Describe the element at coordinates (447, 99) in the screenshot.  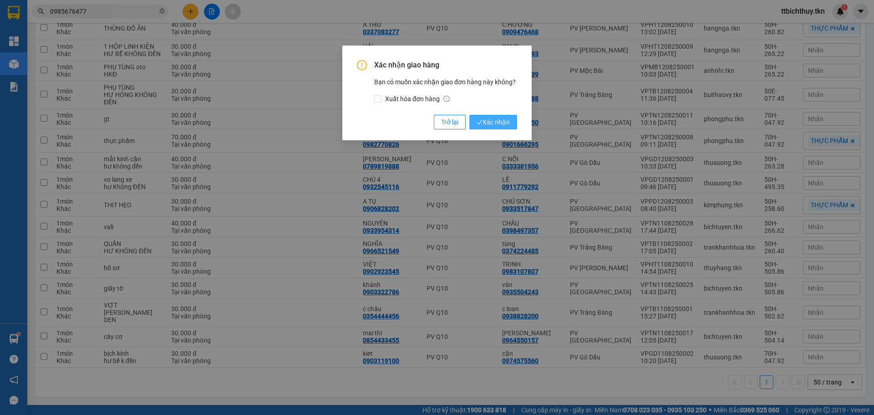
I see `span: info-circle` at that location.